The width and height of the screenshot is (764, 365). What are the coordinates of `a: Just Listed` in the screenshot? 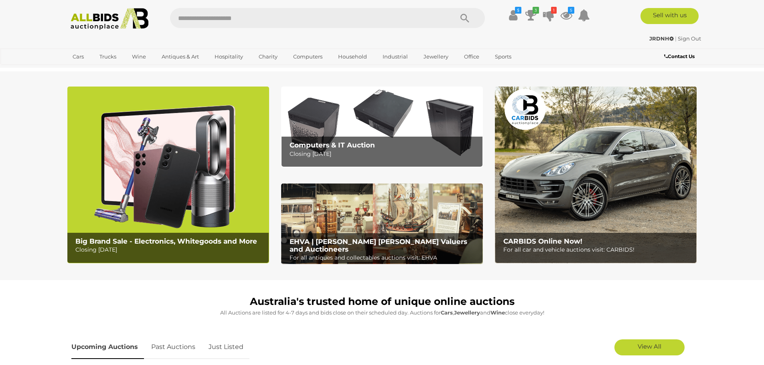 It's located at (226, 347).